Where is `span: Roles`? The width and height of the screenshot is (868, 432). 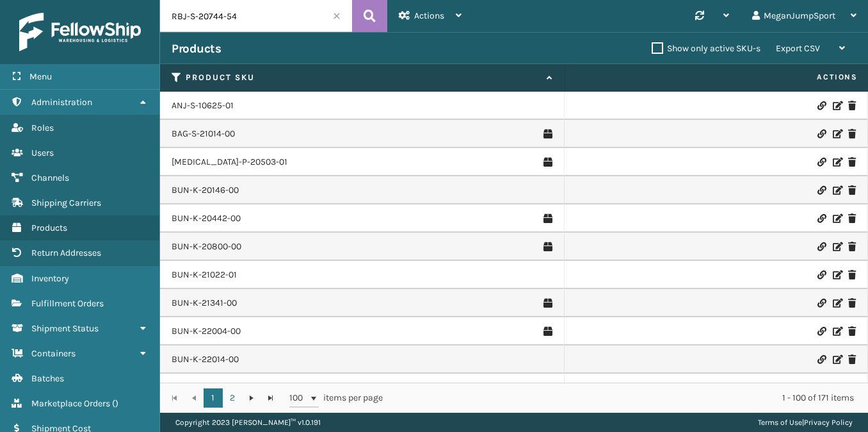 span: Roles is located at coordinates (43, 128).